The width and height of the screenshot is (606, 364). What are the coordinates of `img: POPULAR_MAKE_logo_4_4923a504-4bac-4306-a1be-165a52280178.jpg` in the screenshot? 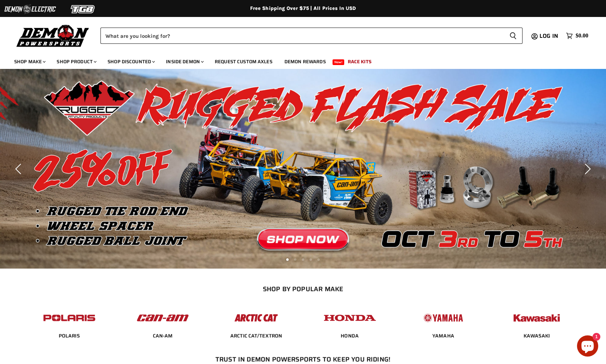 It's located at (350, 318).